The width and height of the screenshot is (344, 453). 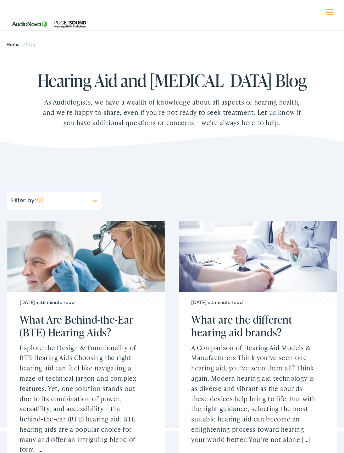 I want to click on img: BTE behind the ear hearing aids in Seattle, WA, so click(x=86, y=256).